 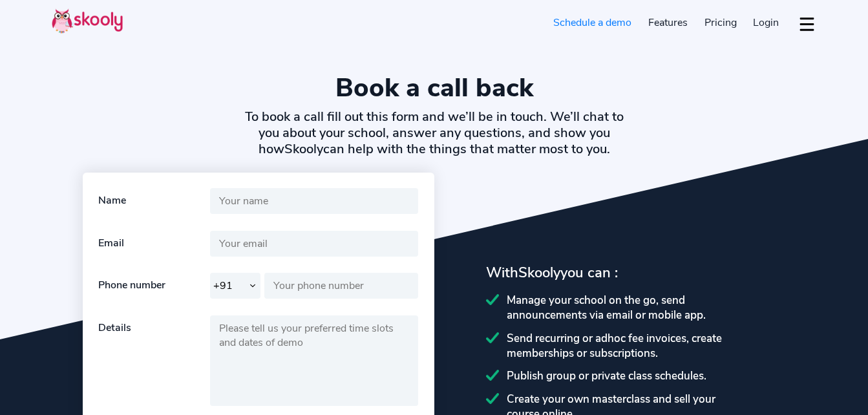 I want to click on div: Manage your school on the go, send announcements via email or mobile app., so click(x=635, y=307).